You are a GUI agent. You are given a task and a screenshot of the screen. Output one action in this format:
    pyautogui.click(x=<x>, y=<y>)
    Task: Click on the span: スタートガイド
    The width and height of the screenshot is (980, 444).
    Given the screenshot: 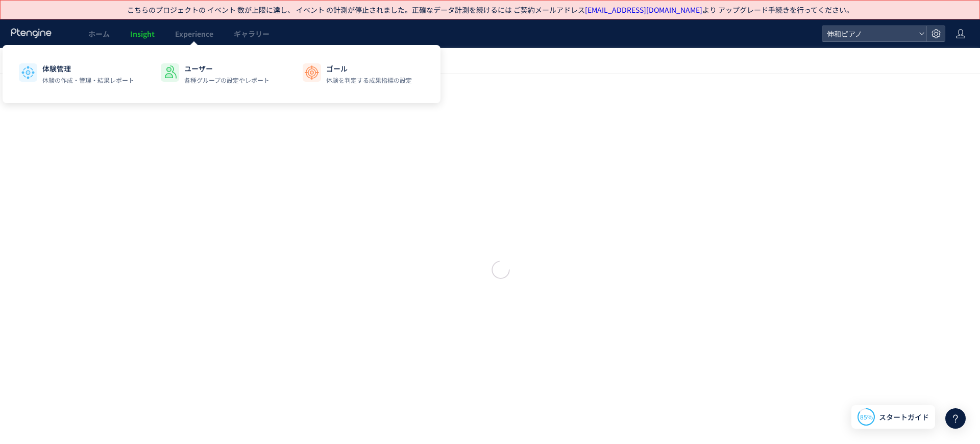 What is the action you would take?
    pyautogui.click(x=904, y=417)
    